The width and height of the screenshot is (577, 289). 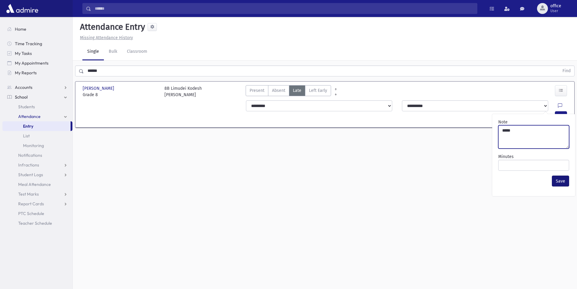 I want to click on span: Attendance, so click(x=29, y=116).